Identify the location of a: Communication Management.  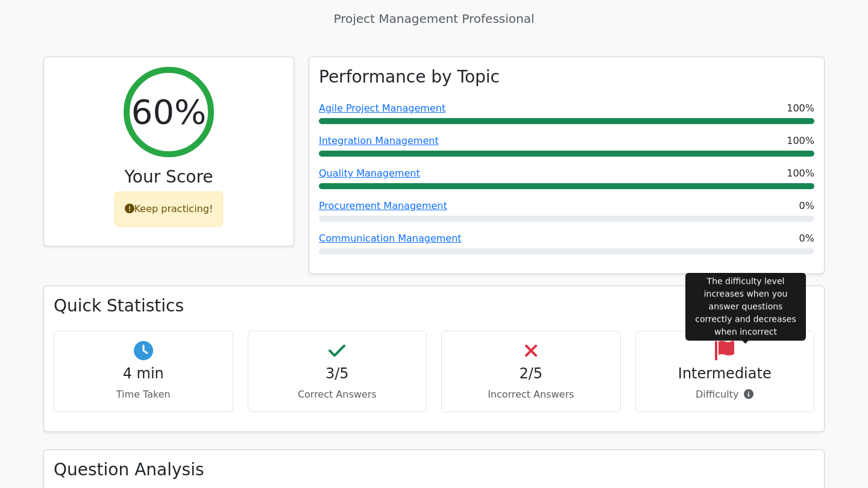
(390, 238).